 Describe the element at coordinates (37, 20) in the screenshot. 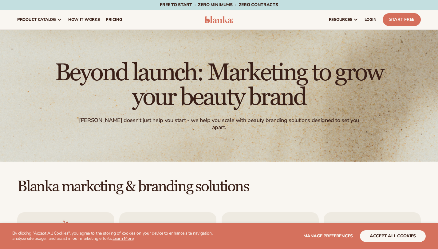

I see `span: product catalog` at that location.